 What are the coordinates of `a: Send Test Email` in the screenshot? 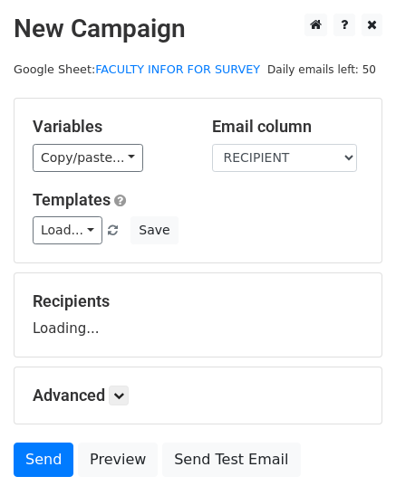 It's located at (231, 460).